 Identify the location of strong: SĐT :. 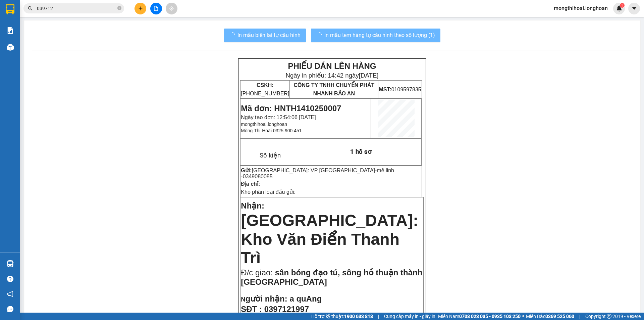
(251, 309).